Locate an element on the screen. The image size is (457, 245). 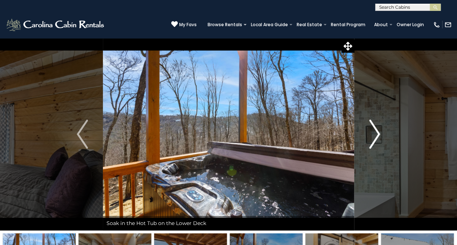
button: Previous is located at coordinates (82, 134).